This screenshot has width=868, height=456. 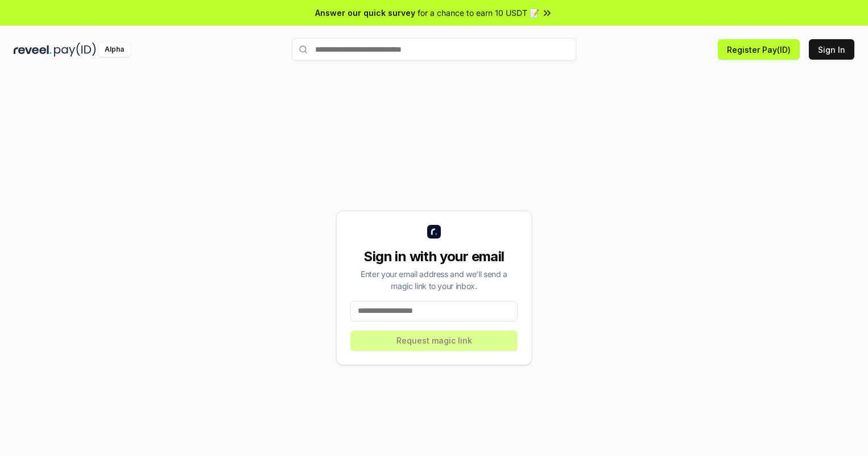 I want to click on span: for a chance to earn 10 USDT 📝, so click(x=478, y=13).